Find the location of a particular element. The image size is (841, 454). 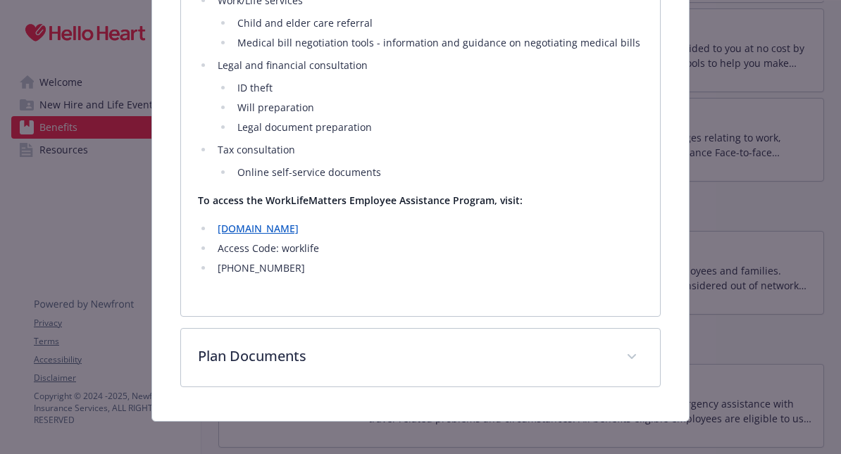

li: Will preparation is located at coordinates (438, 108).